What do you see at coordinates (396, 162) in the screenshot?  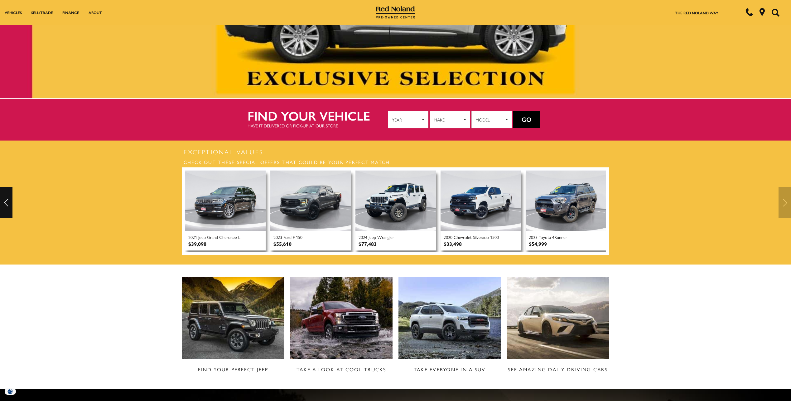 I see `h3: Check out these special offers that could be your perfect match.` at bounding box center [396, 162].